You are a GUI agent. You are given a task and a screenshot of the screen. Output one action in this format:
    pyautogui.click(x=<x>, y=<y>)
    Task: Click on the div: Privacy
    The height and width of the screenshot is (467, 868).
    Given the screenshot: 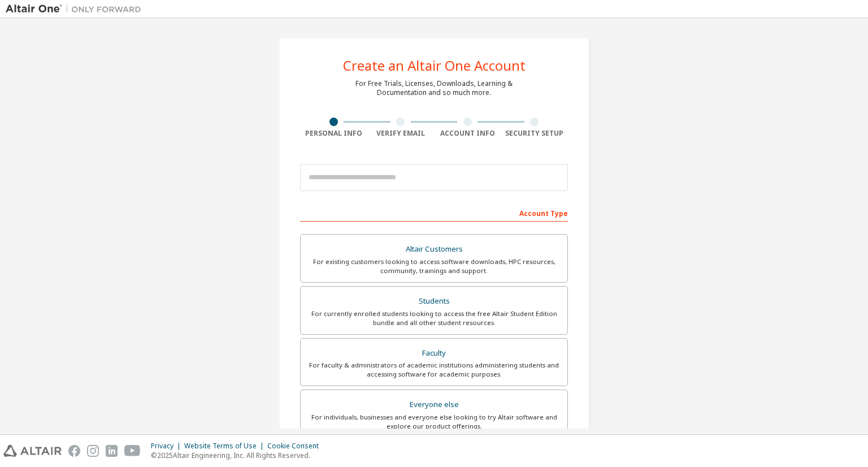 What is the action you would take?
    pyautogui.click(x=167, y=446)
    